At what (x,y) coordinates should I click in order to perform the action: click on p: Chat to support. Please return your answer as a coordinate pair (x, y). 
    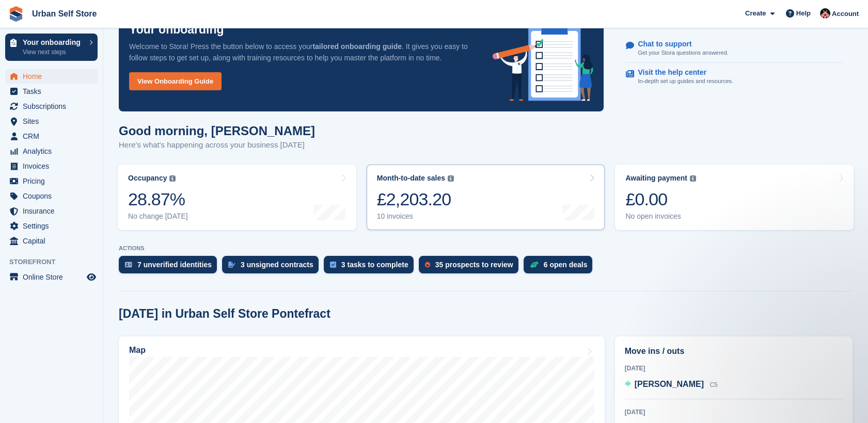
    Looking at the image, I should click on (679, 44).